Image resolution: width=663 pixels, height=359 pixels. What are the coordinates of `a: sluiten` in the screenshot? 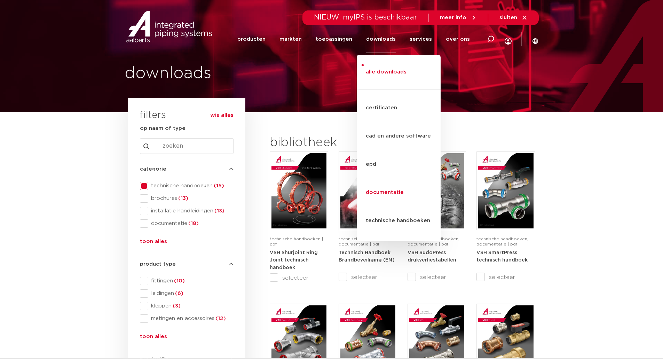 It's located at (513, 18).